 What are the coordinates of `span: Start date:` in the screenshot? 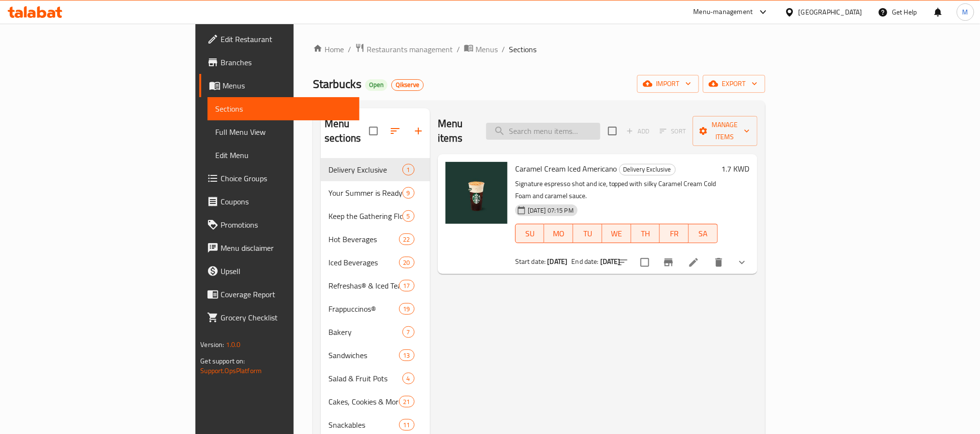 It's located at (531, 261).